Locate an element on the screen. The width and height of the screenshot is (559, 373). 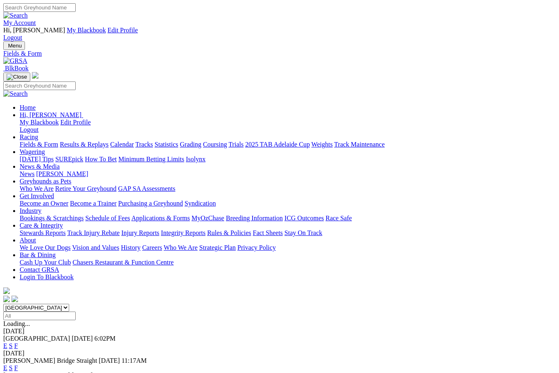
a: Home is located at coordinates (27, 107).